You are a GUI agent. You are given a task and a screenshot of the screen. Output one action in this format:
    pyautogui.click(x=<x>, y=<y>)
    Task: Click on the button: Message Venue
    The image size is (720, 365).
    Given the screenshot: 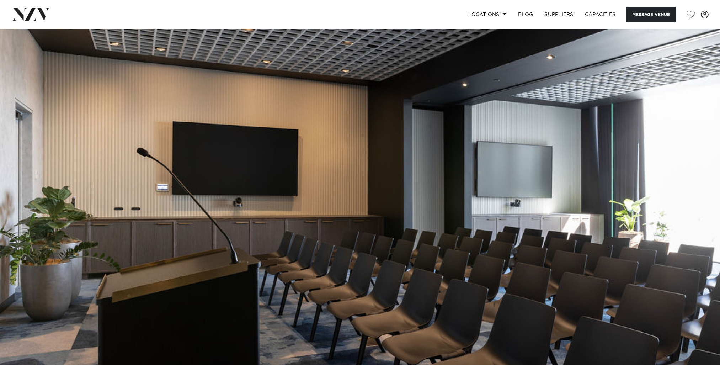 What is the action you would take?
    pyautogui.click(x=651, y=14)
    